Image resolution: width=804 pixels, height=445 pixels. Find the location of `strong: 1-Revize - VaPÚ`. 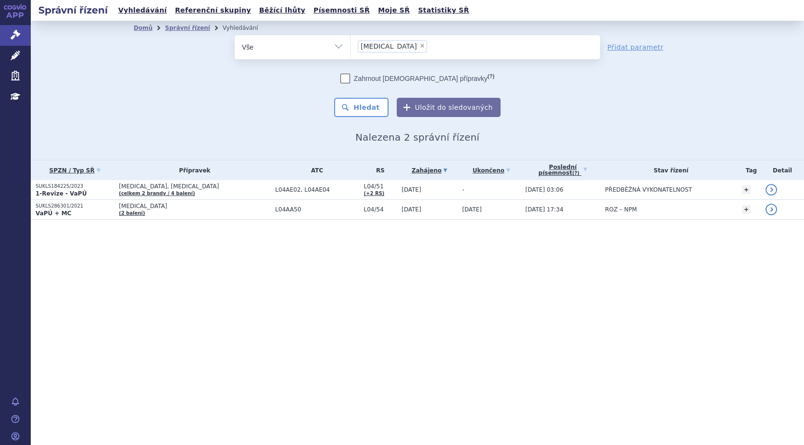

strong: 1-Revize - VaPÚ is located at coordinates (61, 193).